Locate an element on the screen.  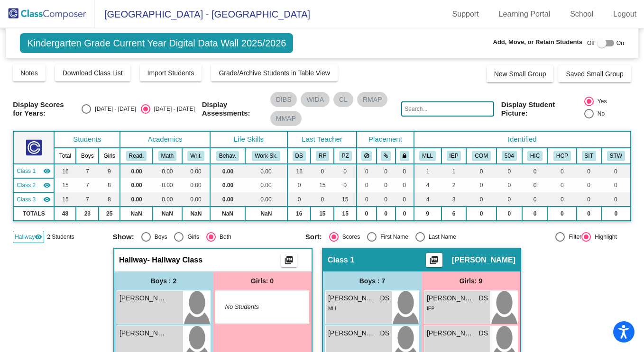
button: Download Class List is located at coordinates (92, 73).